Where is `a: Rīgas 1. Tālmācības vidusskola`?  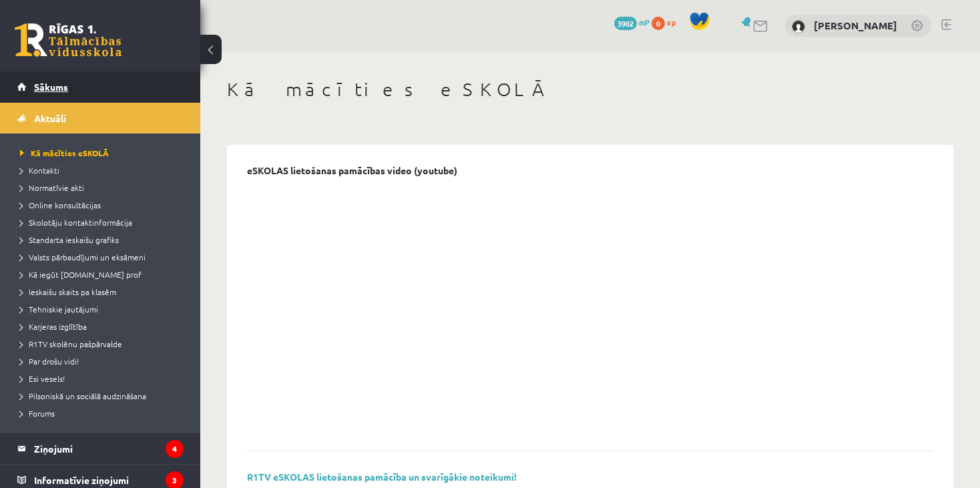 a: Rīgas 1. Tālmācības vidusskola is located at coordinates (68, 40).